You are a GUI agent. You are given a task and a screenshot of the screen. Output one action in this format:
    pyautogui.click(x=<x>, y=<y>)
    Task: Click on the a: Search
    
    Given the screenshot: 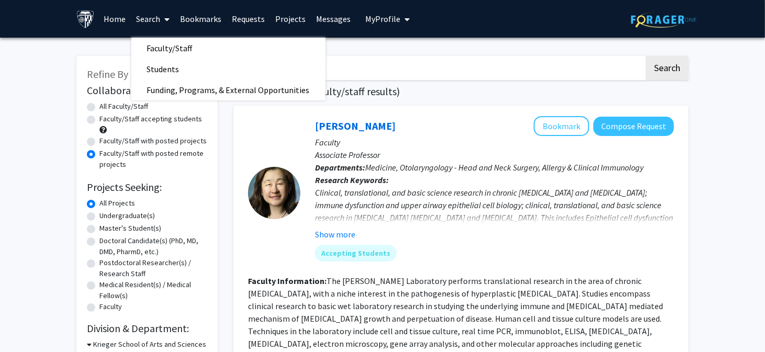 What is the action you would take?
    pyautogui.click(x=153, y=19)
    